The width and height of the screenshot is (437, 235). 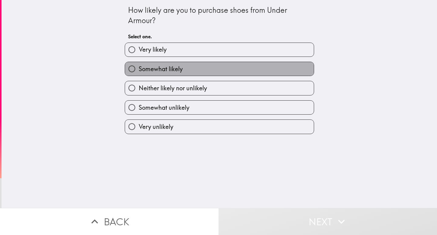 I want to click on span: Somewhat unlikely, so click(x=164, y=107).